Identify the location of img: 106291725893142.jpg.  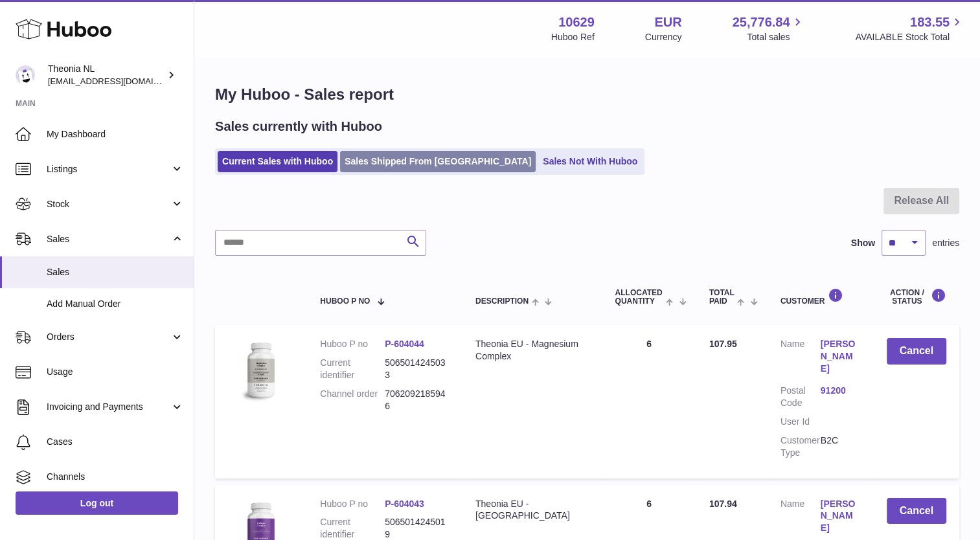
(261, 370).